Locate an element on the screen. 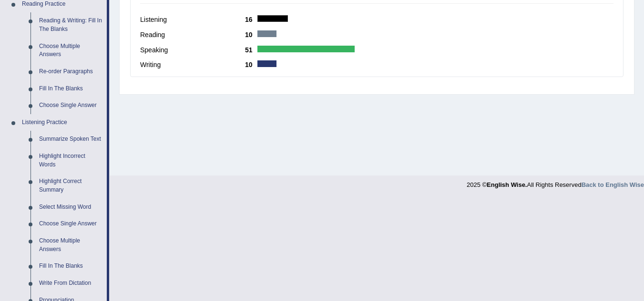  a: Listening Practice is located at coordinates (62, 123).